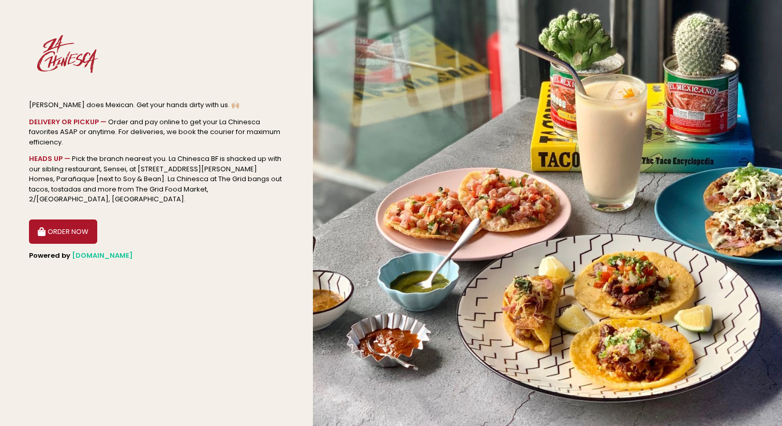 The width and height of the screenshot is (782, 426). Describe the element at coordinates (68, 54) in the screenshot. I see `img: La Chinesca` at that location.